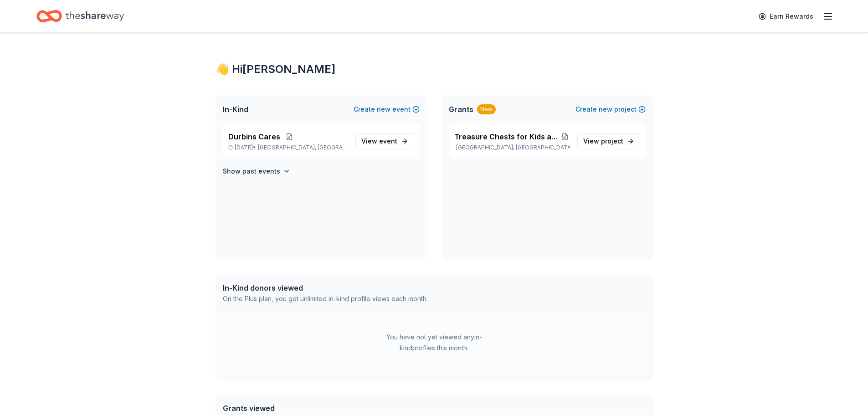 The image size is (868, 415). I want to click on div: On the Plus plan, you get unlimited in-kind profile views each month., so click(325, 299).